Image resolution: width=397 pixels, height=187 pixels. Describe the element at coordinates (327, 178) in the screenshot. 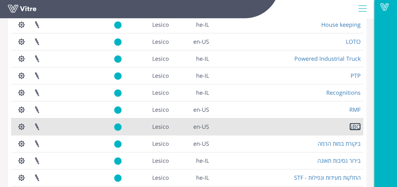

I see `a: החלקות מעידות ונפילות - STF` at that location.